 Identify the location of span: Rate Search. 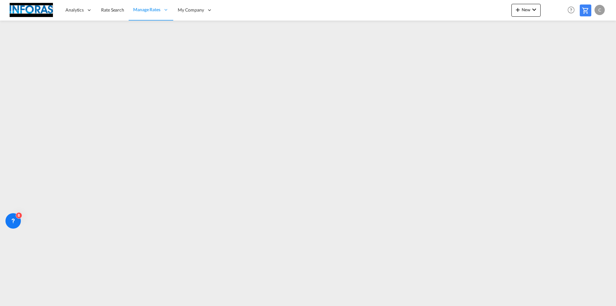
(113, 10).